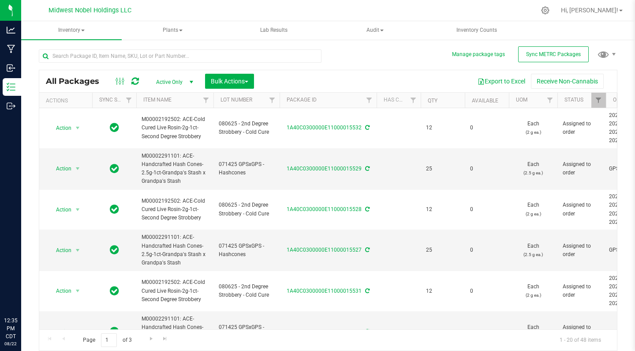  I want to click on a: Go to the next page, so click(151, 339).